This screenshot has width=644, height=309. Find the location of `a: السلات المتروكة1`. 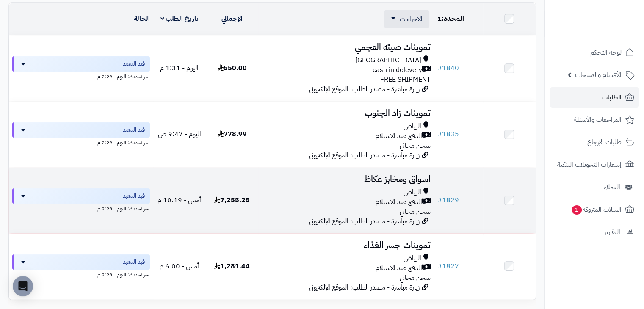

a: السلات المتروكة1 is located at coordinates (595, 210).